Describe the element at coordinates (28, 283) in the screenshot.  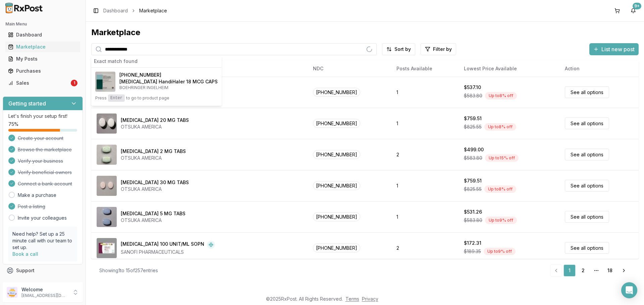
I see `span: Feedback` at that location.